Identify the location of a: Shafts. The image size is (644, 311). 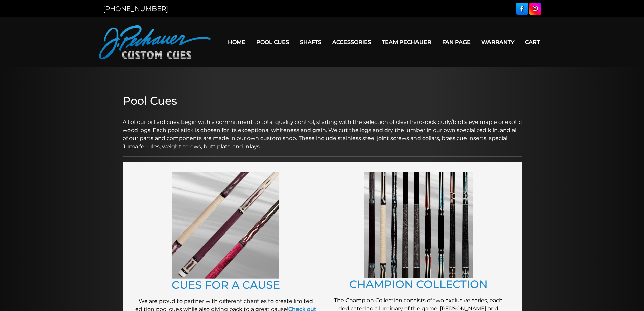
(311, 42).